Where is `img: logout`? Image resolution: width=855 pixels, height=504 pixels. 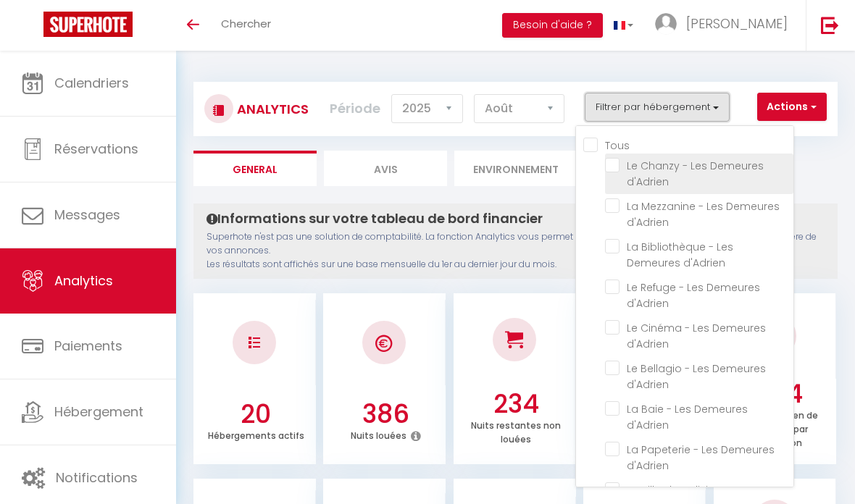 img: logout is located at coordinates (829, 25).